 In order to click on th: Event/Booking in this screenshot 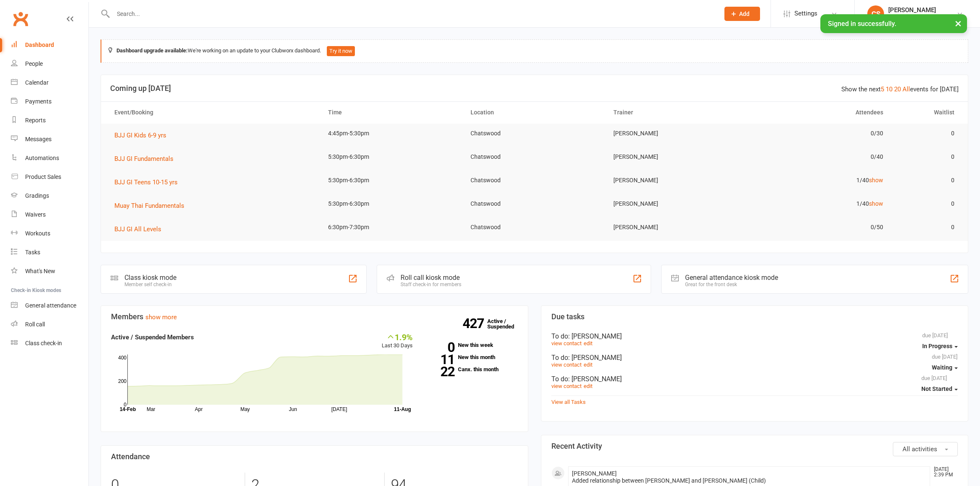, I will do `click(214, 112)`.